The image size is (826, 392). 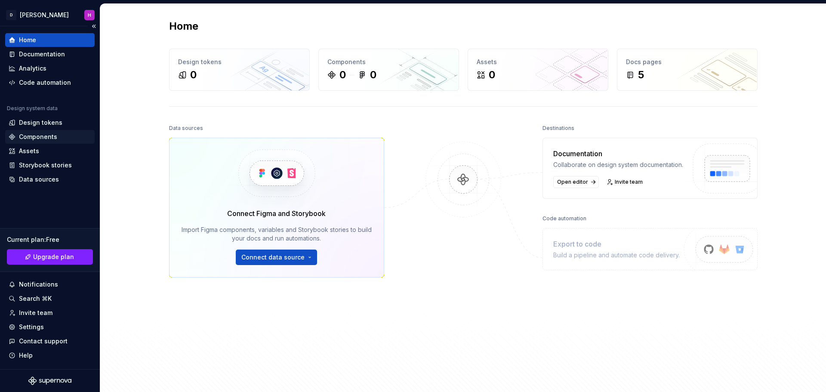 What do you see at coordinates (573, 182) in the screenshot?
I see `span: Open editor` at bounding box center [573, 182].